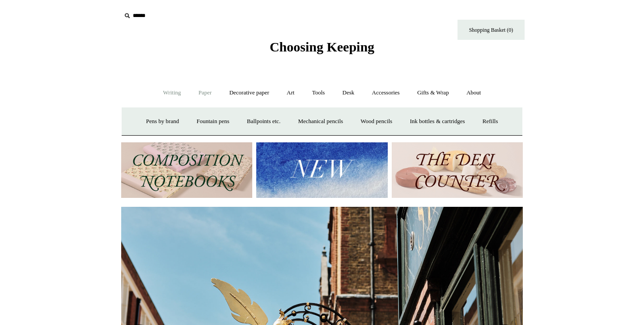  What do you see at coordinates (205, 93) in the screenshot?
I see `a: Paper` at bounding box center [205, 93].